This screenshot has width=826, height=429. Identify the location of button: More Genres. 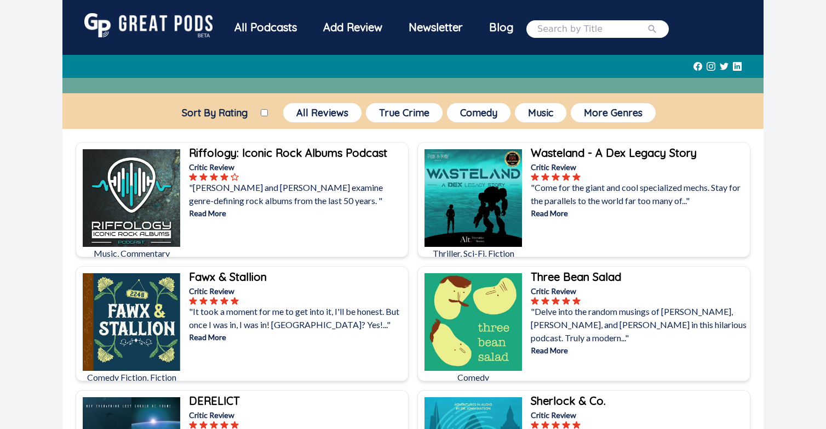
(613, 112).